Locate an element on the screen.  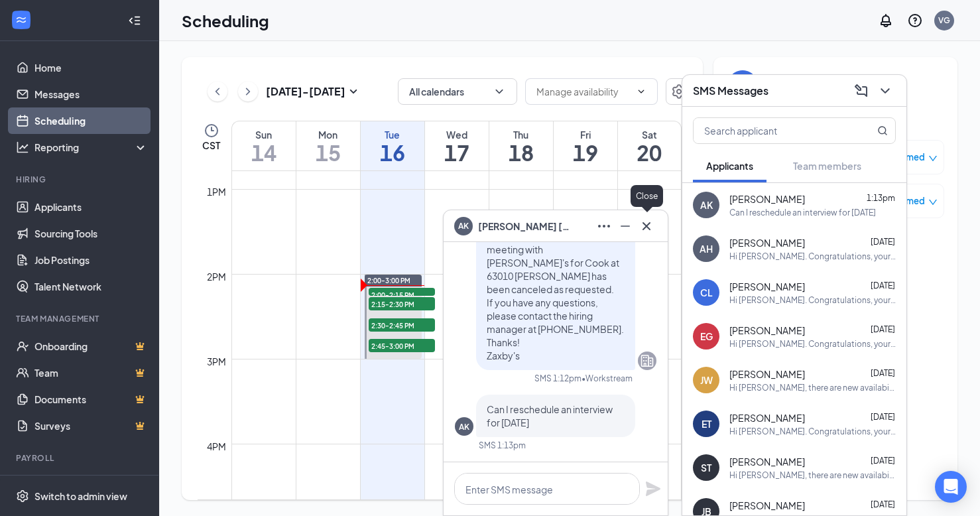
svg: WorkstreamLogo is located at coordinates (21, 20).